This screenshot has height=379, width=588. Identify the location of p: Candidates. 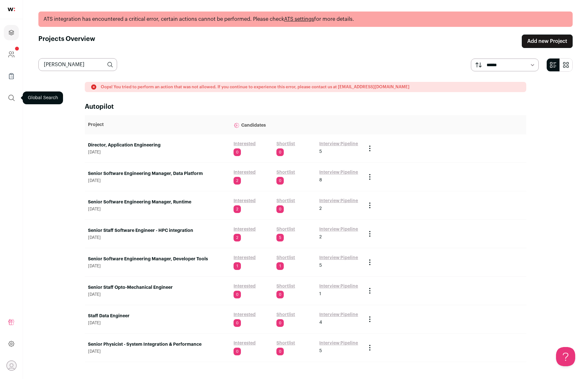
(296, 125).